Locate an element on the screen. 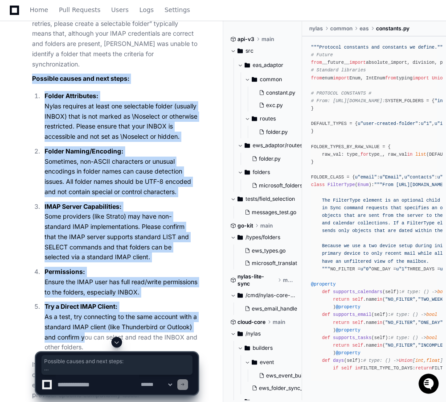 The height and width of the screenshot is (402, 446). span: routes is located at coordinates (268, 119).